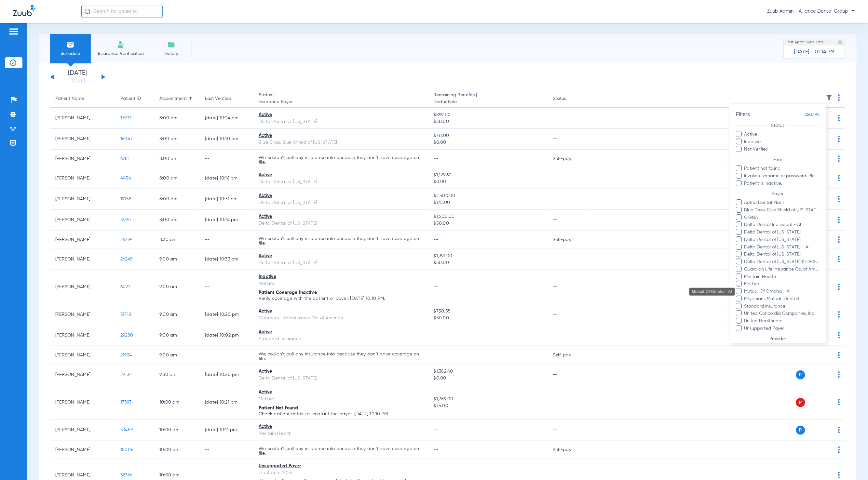 This screenshot has height=480, width=868. Describe the element at coordinates (782, 277) in the screenshot. I see `span: Meritain Health` at that location.